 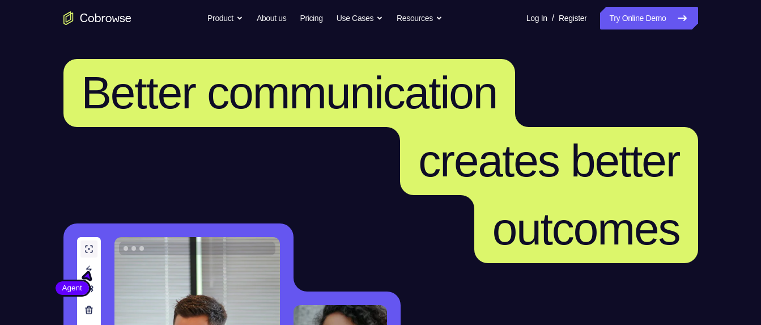 What do you see at coordinates (311, 18) in the screenshot?
I see `a: Pricing` at bounding box center [311, 18].